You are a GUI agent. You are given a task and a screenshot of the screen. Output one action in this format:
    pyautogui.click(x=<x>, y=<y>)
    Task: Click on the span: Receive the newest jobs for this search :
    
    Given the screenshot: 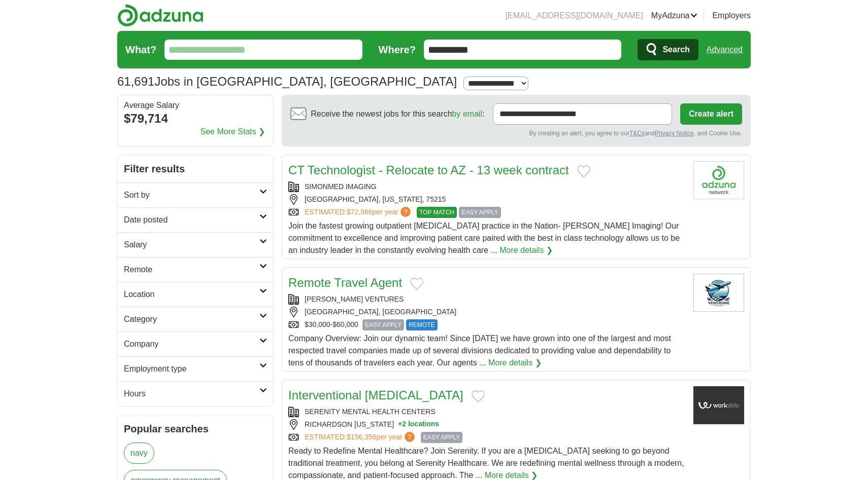 What is the action you would take?
    pyautogui.click(x=398, y=114)
    